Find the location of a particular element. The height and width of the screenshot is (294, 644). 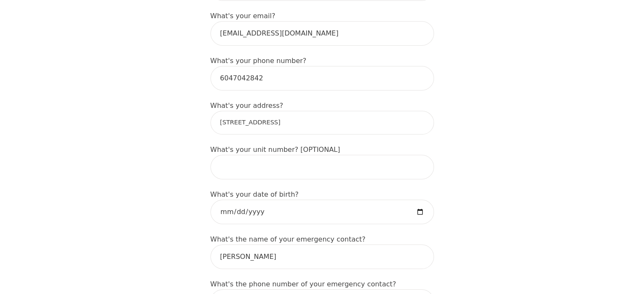

label: What's the phone number of your emergency contact? is located at coordinates (303, 284).